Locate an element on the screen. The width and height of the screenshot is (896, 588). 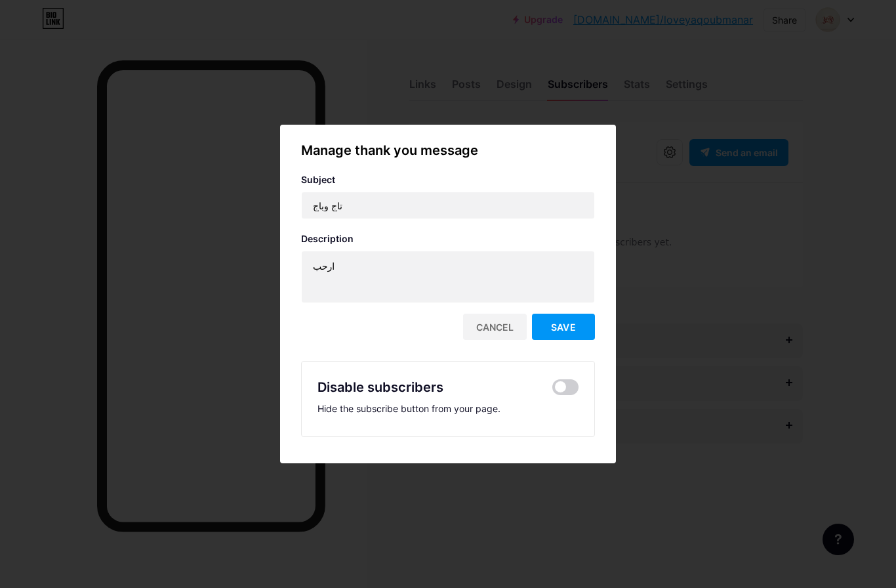
input: Thank you for joining is located at coordinates (448, 206).